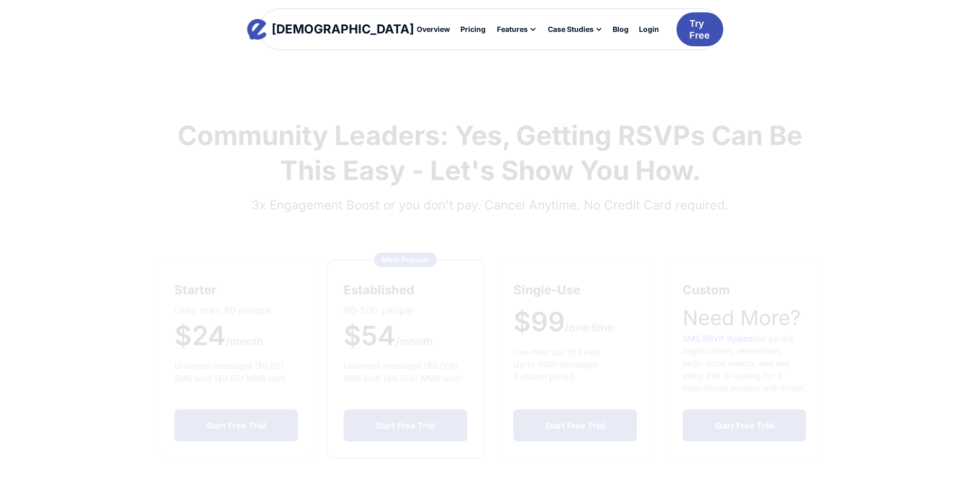 Image resolution: width=980 pixels, height=498 pixels. I want to click on a: Blog, so click(620, 29).